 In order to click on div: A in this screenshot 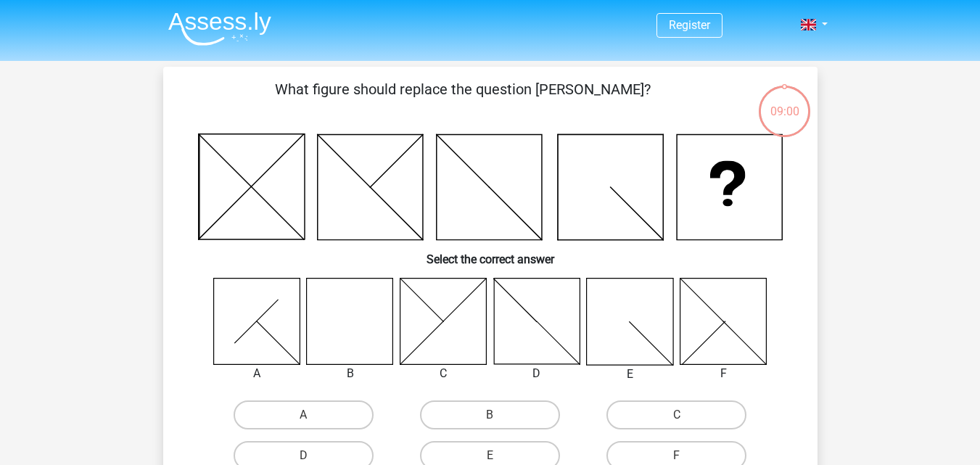, I will do `click(256, 373)`.